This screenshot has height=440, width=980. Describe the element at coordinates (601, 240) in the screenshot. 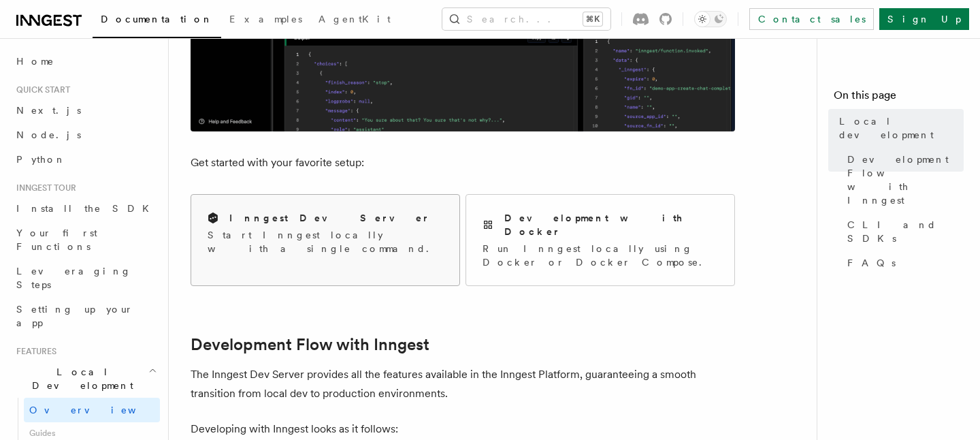

I see `a: Development with DockerRun Inngest locally using Docker or Docker Compose.` at that location.